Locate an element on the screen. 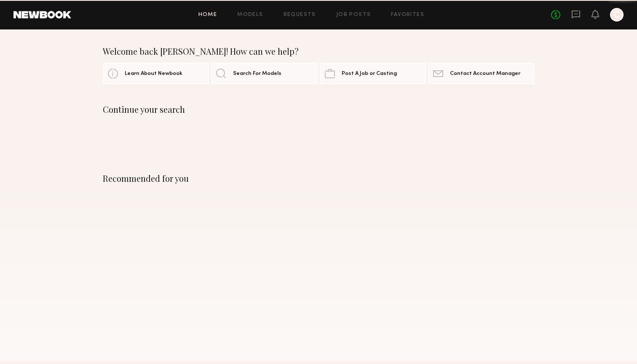 The width and height of the screenshot is (637, 364). span: Search For Models is located at coordinates (257, 74).